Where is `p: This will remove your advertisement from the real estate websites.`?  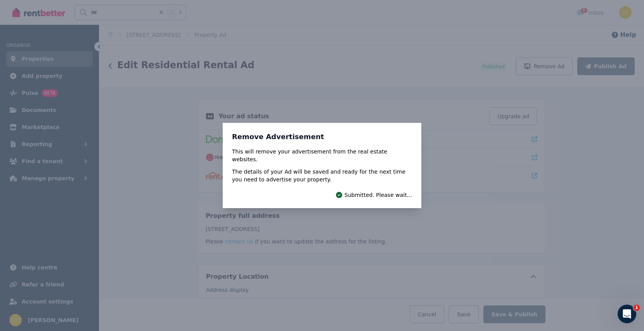 p: This will remove your advertisement from the real estate websites. is located at coordinates (322, 156).